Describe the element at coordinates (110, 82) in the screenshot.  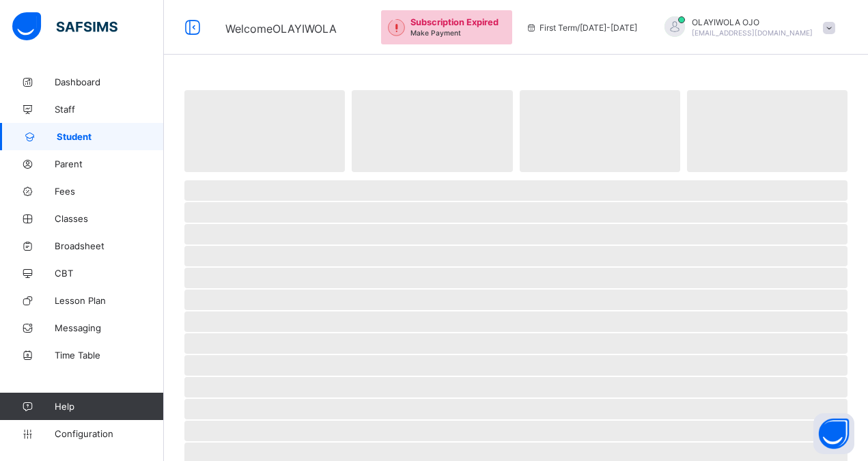
I see `span: Dashboard` at that location.